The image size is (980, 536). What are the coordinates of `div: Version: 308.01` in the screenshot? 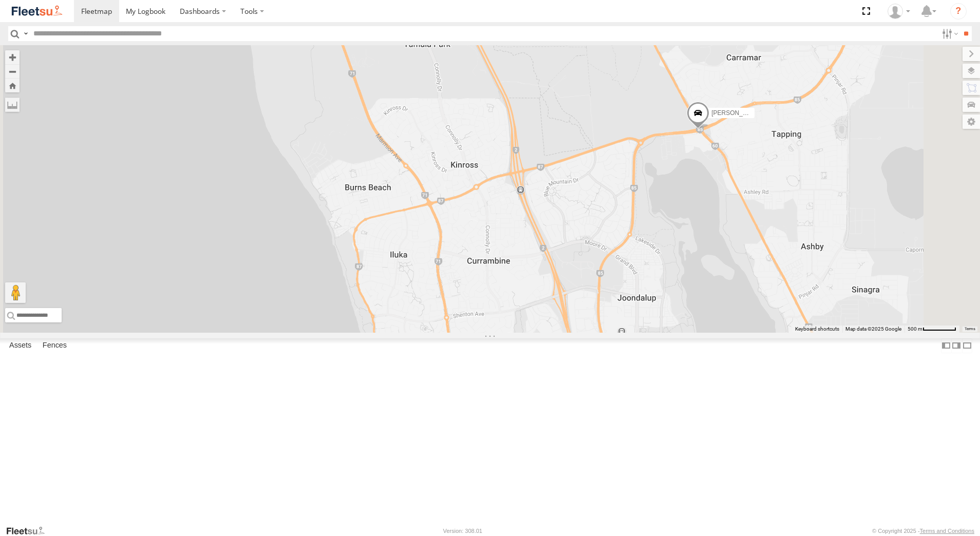 It's located at (463, 531).